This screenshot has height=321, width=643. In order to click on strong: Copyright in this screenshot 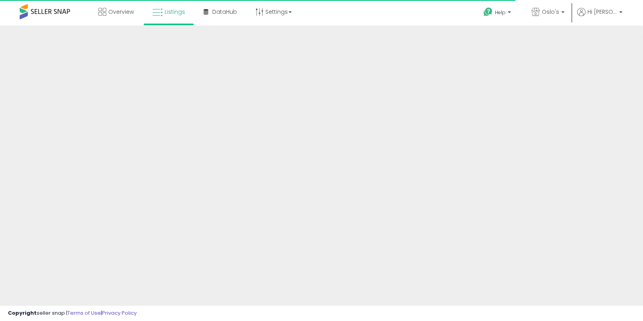, I will do `click(22, 313)`.